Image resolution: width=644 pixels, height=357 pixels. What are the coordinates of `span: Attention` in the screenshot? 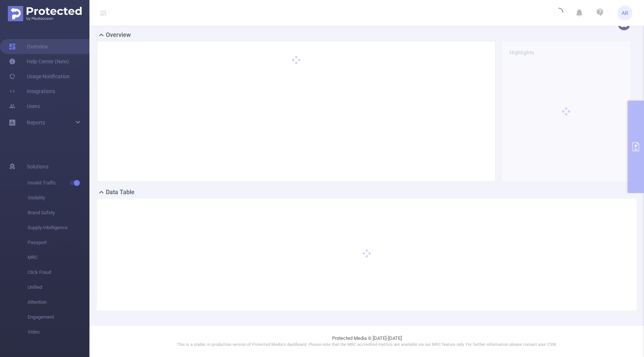 It's located at (58, 302).